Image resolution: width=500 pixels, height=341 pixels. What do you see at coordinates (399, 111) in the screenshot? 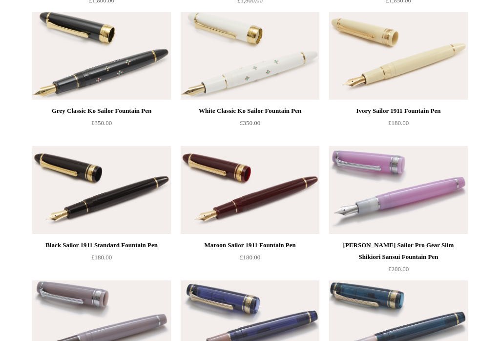
I see `div: Ivory Sailor 1911 Fountain Pen` at bounding box center [399, 111].